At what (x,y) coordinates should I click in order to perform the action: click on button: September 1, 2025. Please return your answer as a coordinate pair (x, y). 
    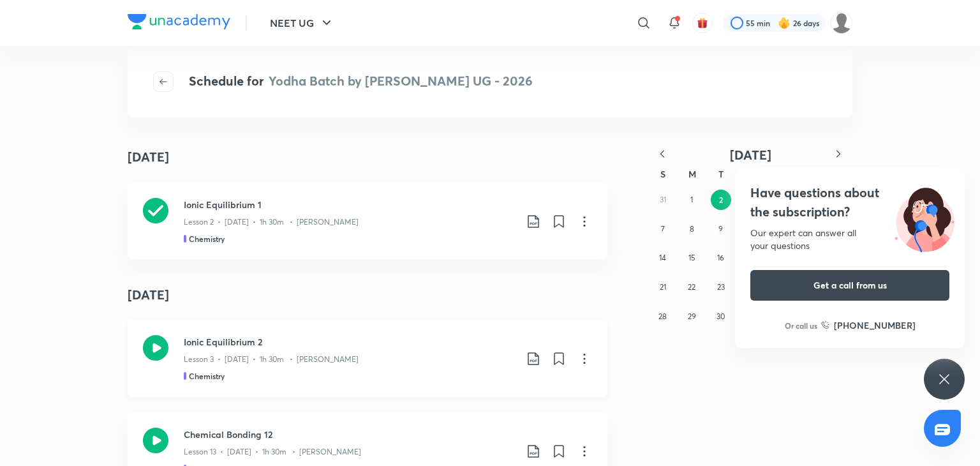
    Looking at the image, I should click on (692, 200).